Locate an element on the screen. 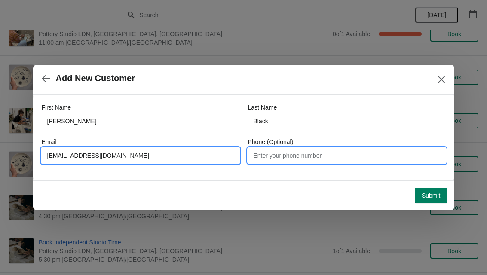 The image size is (487, 275). label: Phone (Optional) is located at coordinates (271, 142).